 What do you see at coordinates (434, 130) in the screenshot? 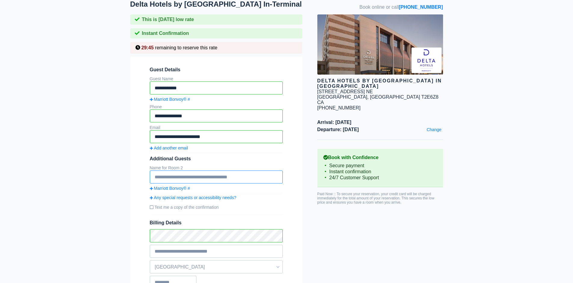
I see `a: Change` at bounding box center [434, 130].